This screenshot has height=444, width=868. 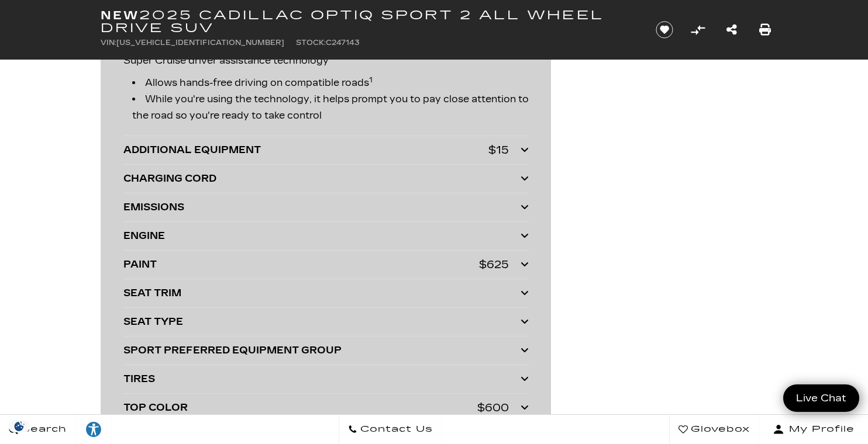 I want to click on button: Compare Vehicle, so click(x=697, y=30).